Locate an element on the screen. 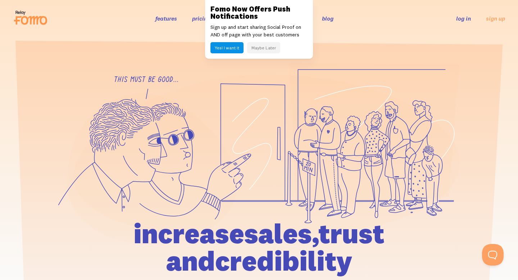 The image size is (518, 280). button: Yes! I want it is located at coordinates (227, 48).